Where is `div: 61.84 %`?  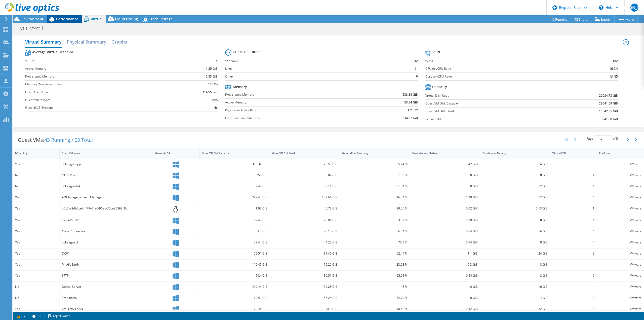
div: 61.84 % is located at coordinates (375, 187).